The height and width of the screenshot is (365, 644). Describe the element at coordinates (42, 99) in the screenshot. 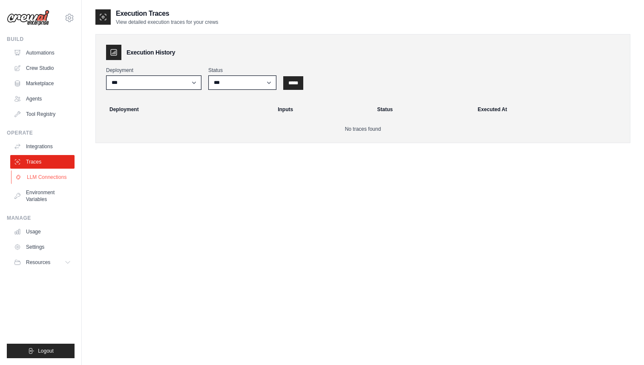

I see `a: Agents` at that location.